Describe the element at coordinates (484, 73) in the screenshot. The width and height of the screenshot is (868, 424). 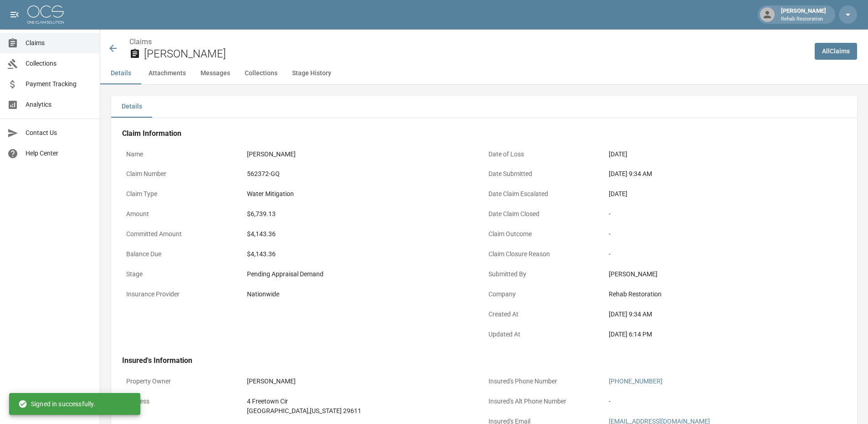
I see `div: anchor tabs` at that location.